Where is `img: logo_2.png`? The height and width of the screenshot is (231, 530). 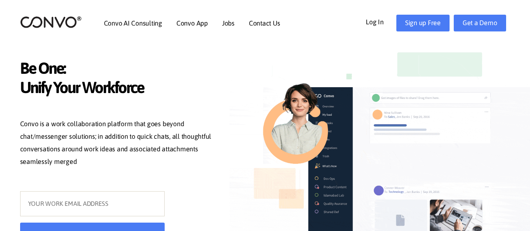
img: logo_2.png is located at coordinates (51, 22).